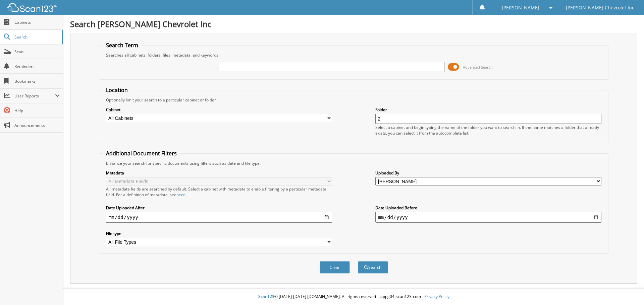 This screenshot has width=644, height=305. What do you see at coordinates (266, 296) in the screenshot?
I see `span: Scan123` at bounding box center [266, 296].